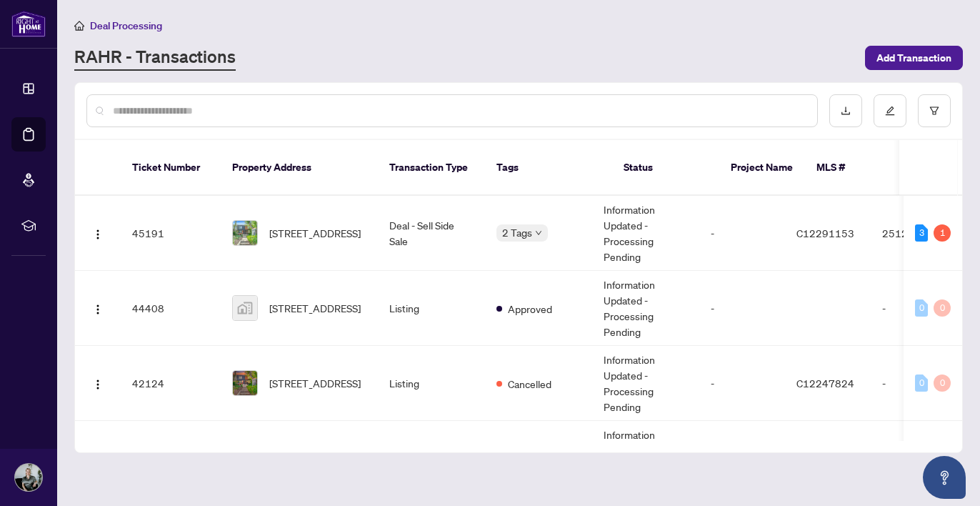 This screenshot has width=980, height=506. I want to click on button: Open asap, so click(944, 477).